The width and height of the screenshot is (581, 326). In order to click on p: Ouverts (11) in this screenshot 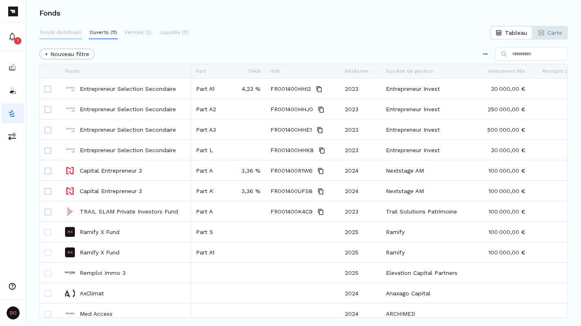, I will do `click(103, 32)`.